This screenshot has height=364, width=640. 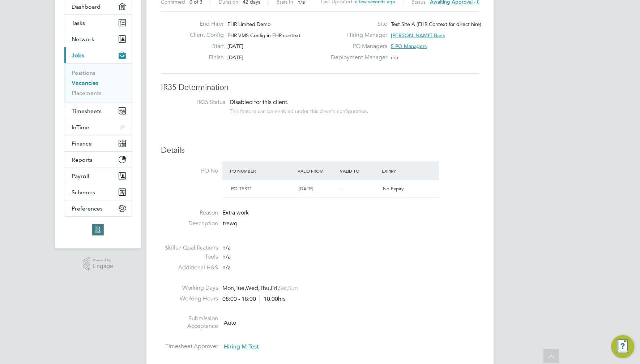 What do you see at coordinates (98, 208) in the screenshot?
I see `button: Preferences` at bounding box center [98, 208].